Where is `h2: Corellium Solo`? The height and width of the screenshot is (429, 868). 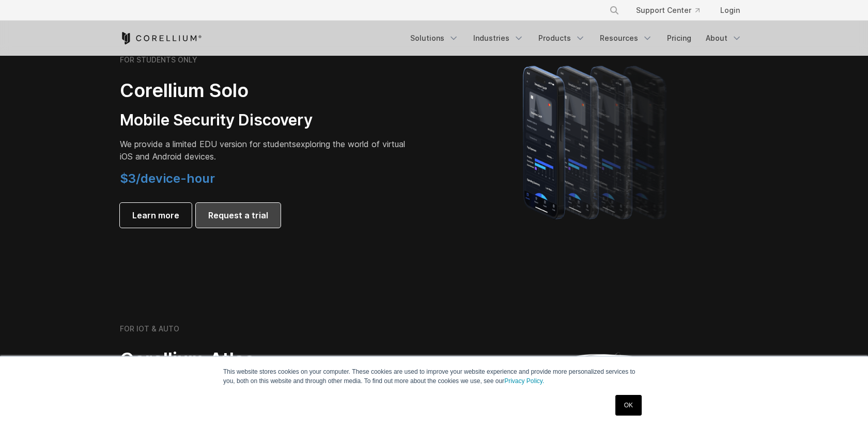
h2: Corellium Solo is located at coordinates (265, 90).